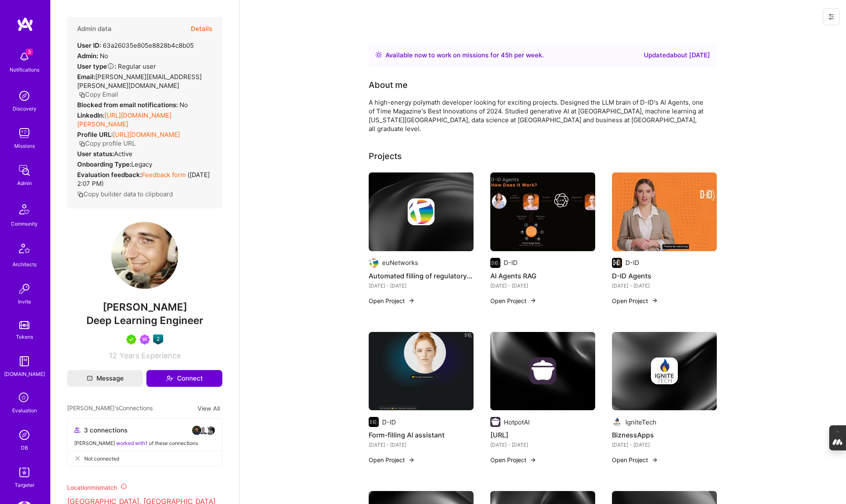 This screenshot has height=504, width=846. What do you see at coordinates (209, 409) in the screenshot?
I see `button: View All` at bounding box center [209, 409].